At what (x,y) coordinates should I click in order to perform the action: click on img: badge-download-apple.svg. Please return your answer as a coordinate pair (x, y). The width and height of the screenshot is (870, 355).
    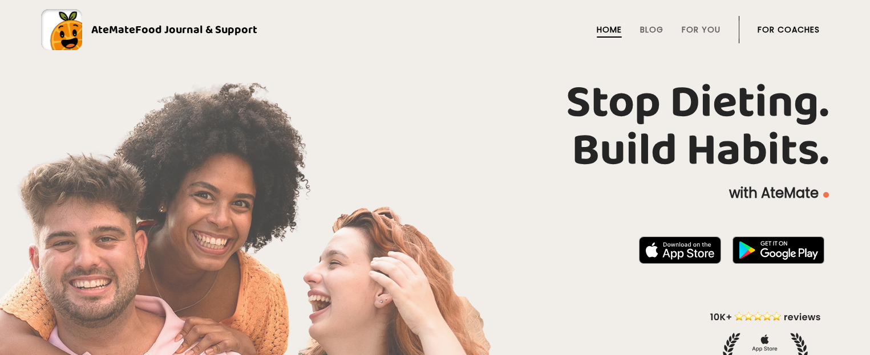
    Looking at the image, I should click on (680, 250).